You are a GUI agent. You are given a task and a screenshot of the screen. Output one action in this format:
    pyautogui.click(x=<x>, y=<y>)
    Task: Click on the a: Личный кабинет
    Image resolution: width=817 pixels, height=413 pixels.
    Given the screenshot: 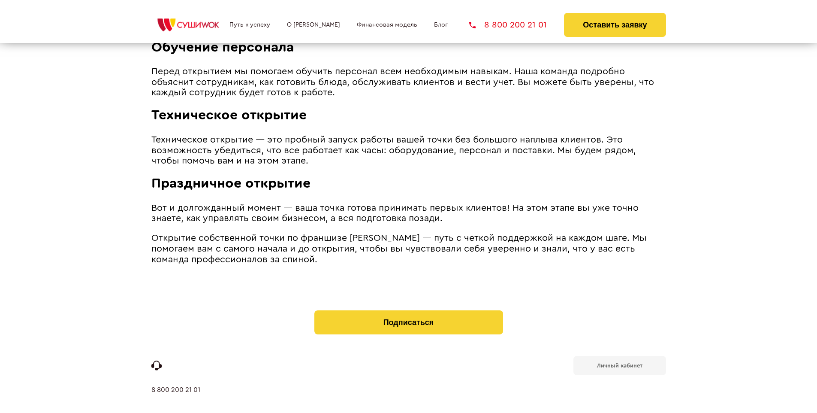 What is the action you would take?
    pyautogui.click(x=620, y=365)
    